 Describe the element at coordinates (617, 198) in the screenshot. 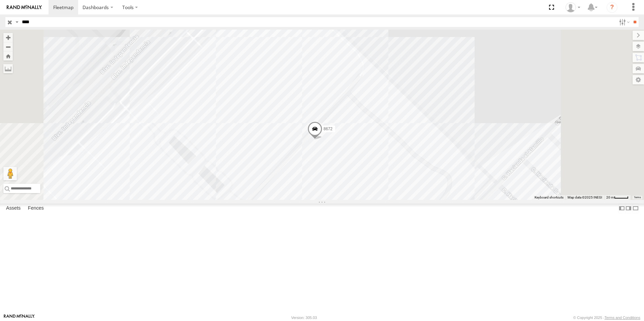

I see `button: Map Scale: 20 m per 39 pixels` at that location.